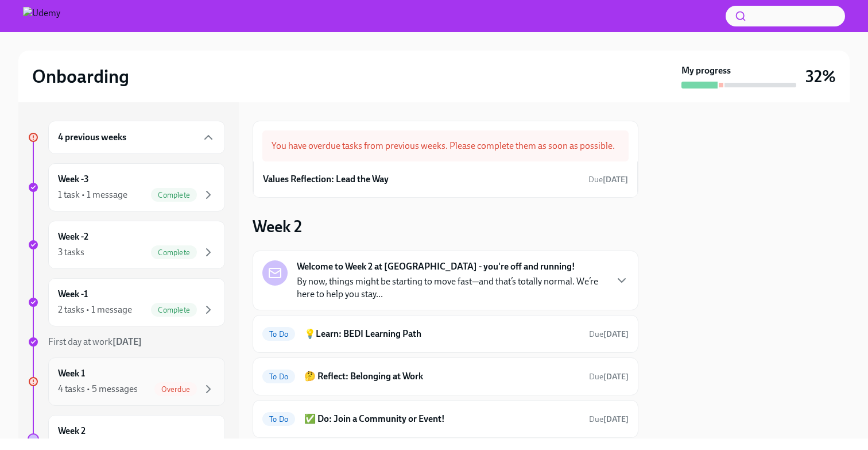  What do you see at coordinates (126, 187) in the screenshot?
I see `a: Week -31 task • 1 messageComplete` at bounding box center [126, 187].